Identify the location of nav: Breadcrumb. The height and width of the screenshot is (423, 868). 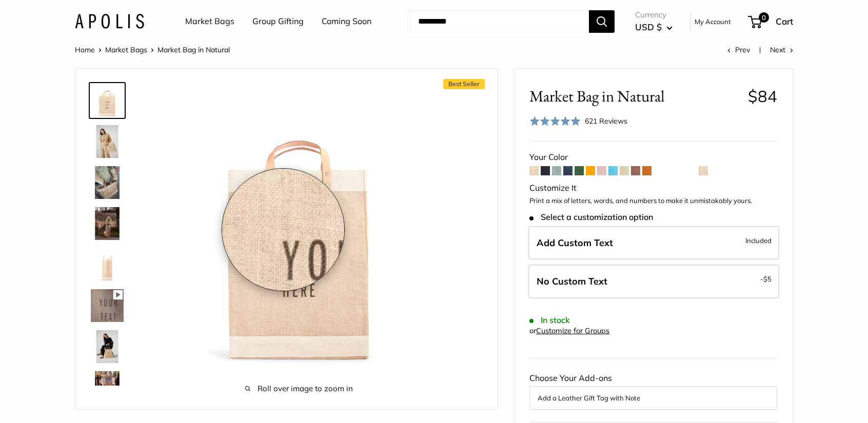
(153, 50).